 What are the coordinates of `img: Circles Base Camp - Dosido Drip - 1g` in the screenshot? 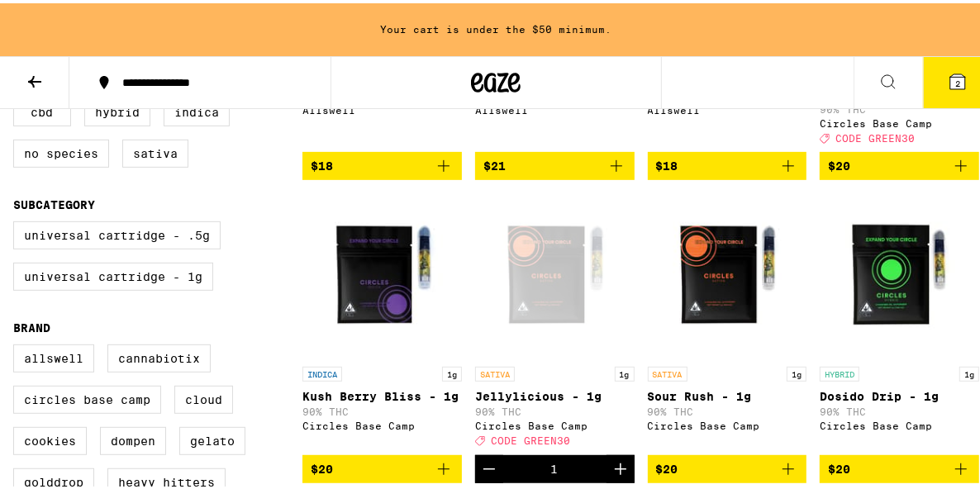 It's located at (899, 273).